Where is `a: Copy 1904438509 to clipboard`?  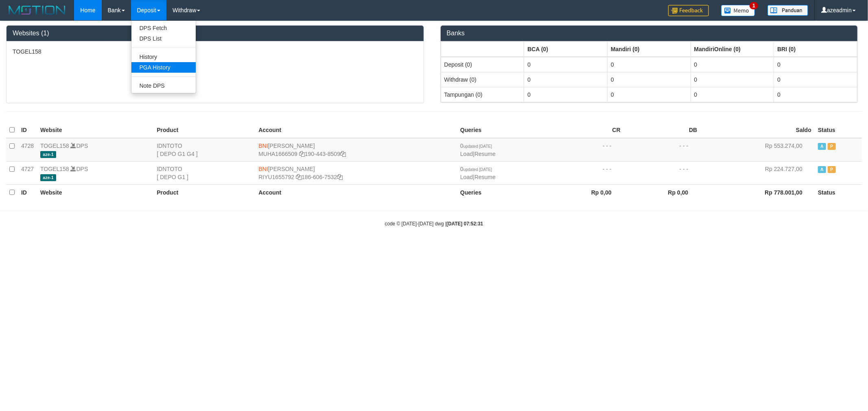
a: Copy 1904438509 to clipboard is located at coordinates (343, 154).